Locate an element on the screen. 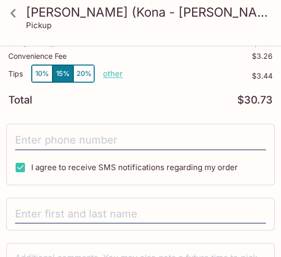  button: 10% is located at coordinates (42, 73).